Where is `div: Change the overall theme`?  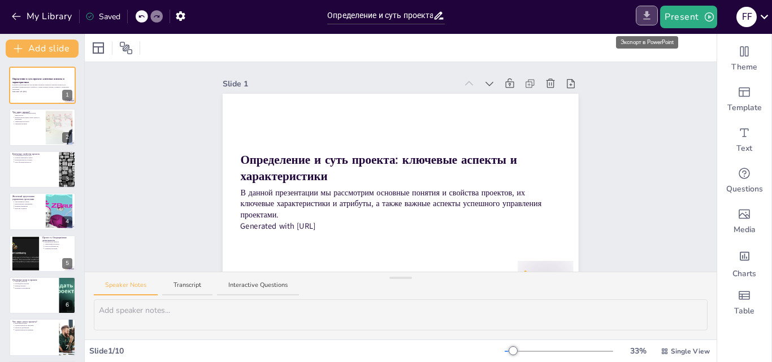 div: Change the overall theme is located at coordinates (744, 59).